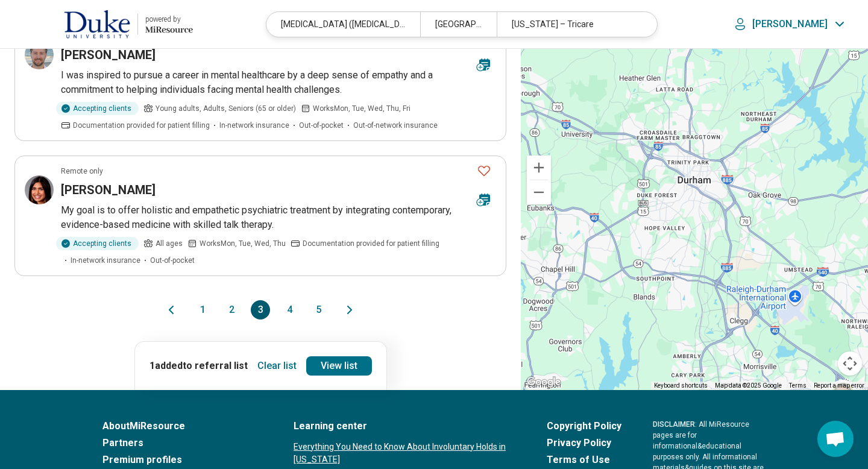  What do you see at coordinates (182, 427) in the screenshot?
I see `a: AboutMiResource` at bounding box center [182, 427].